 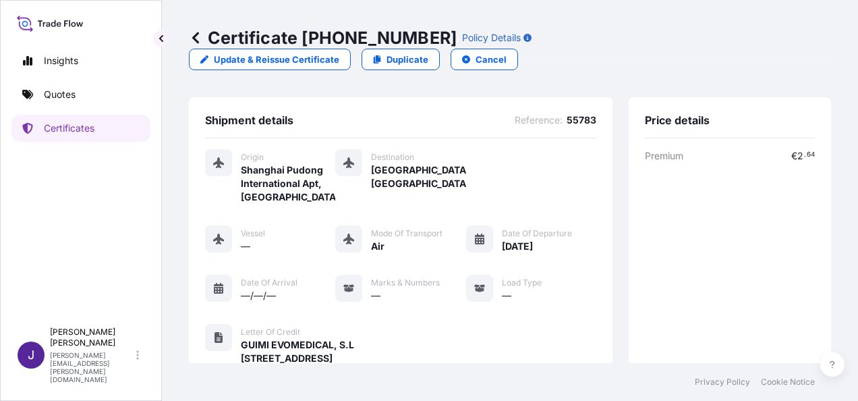 What do you see at coordinates (270, 59) in the screenshot?
I see `a: Update & Reissue Certificate` at bounding box center [270, 59].